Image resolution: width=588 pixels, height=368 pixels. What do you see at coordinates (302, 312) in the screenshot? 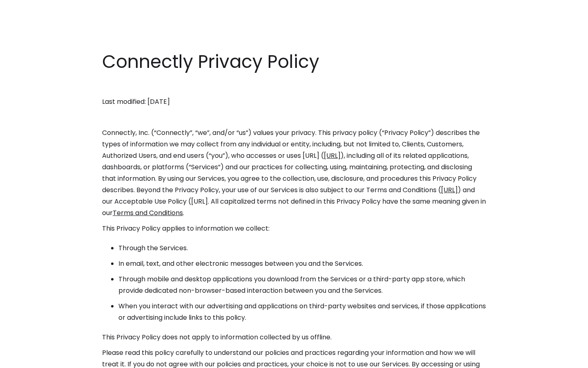
I see `li: When you interact with our advertising and applications on third-party websites and services, if ...` at bounding box center [302, 312].